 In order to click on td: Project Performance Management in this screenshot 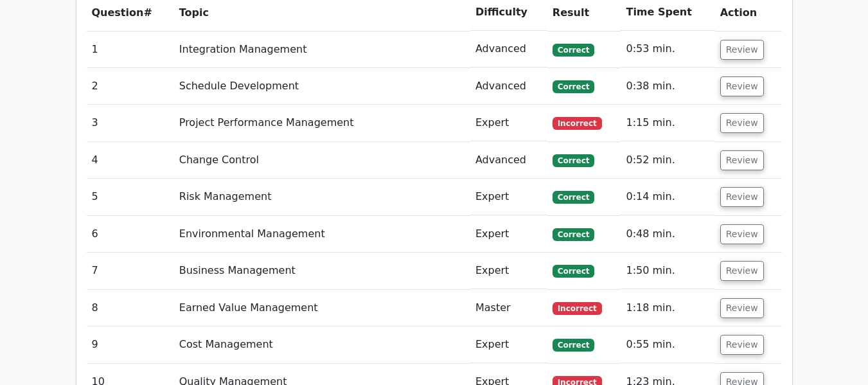, I will do `click(322, 122)`.